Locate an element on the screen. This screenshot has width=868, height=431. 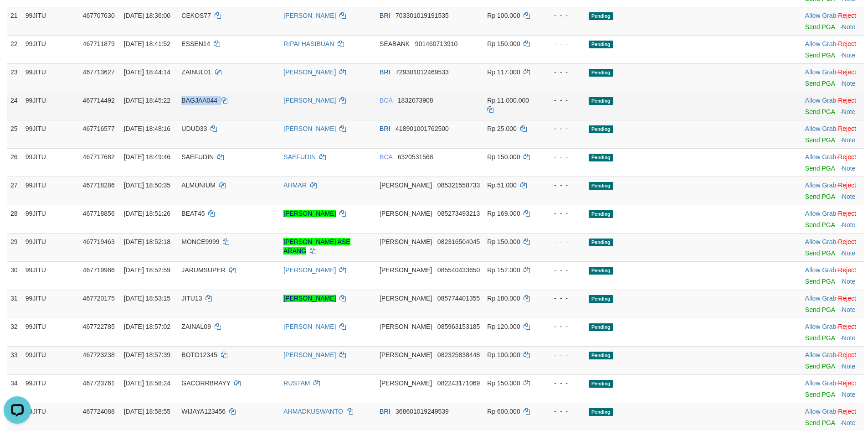
a: SAEFUDIN is located at coordinates (299, 157).